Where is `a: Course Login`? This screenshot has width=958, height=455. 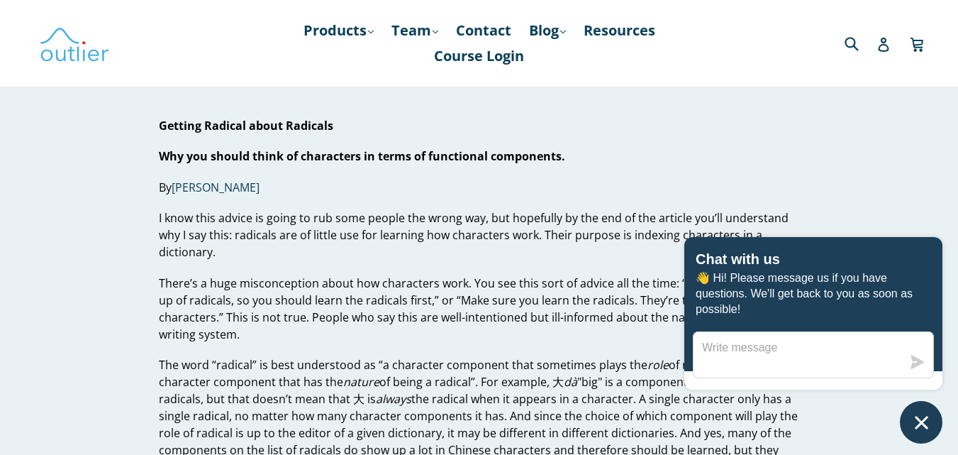 a: Course Login is located at coordinates (479, 56).